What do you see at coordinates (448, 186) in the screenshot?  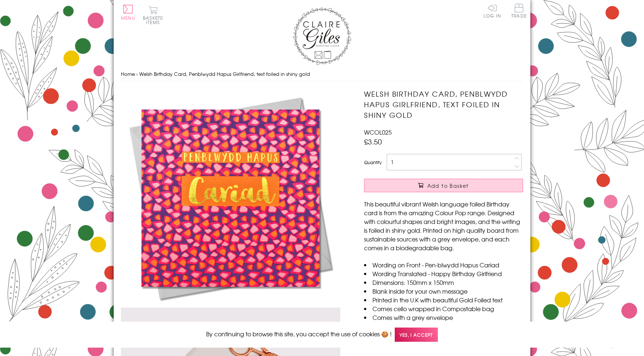 I see `span: Add to Basket` at bounding box center [448, 186].